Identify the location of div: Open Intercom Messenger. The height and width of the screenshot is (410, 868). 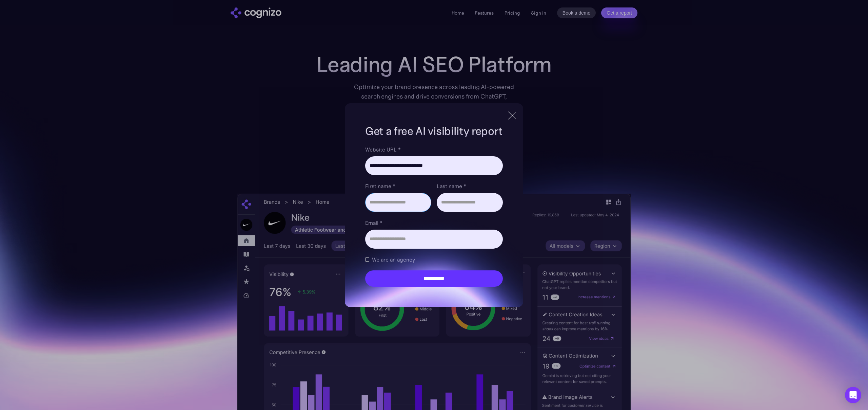
(853, 395).